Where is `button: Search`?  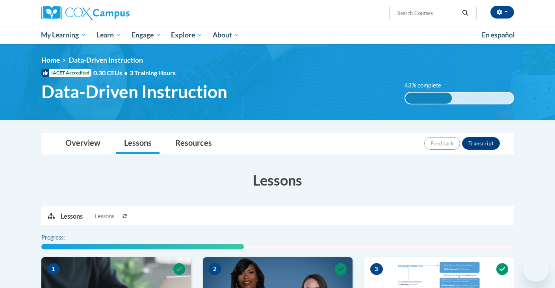
button: Search is located at coordinates (465, 13).